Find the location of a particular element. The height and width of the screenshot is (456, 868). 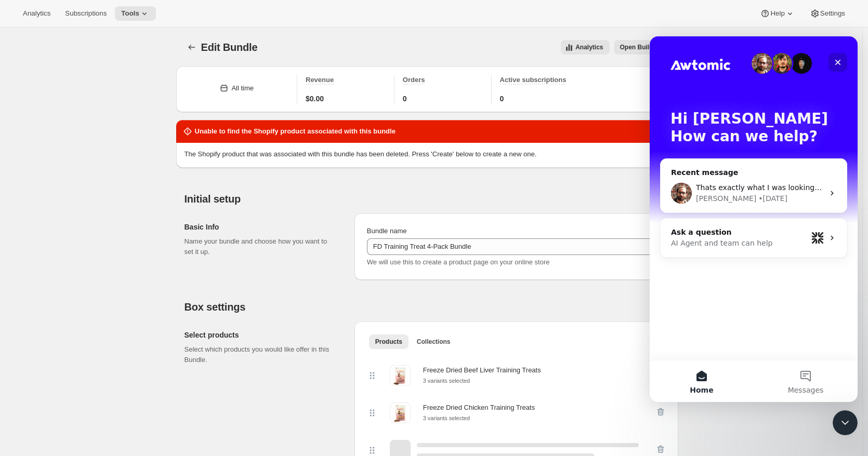

span: Edit Bundle is located at coordinates (229, 48).